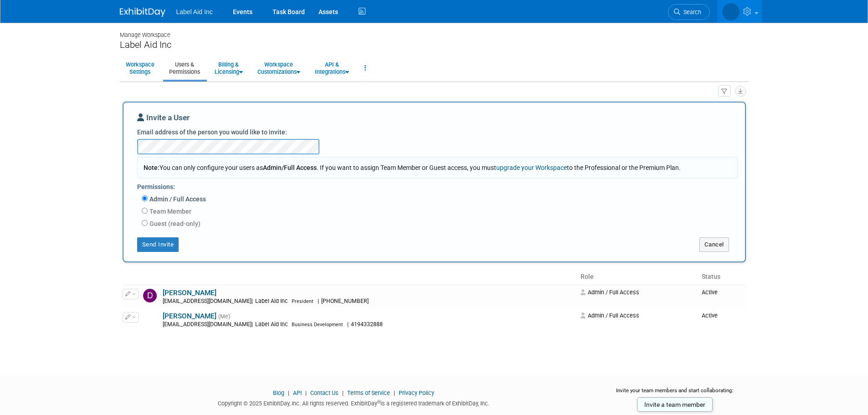  Describe the element at coordinates (434, 120) in the screenshot. I see `div: Invite a User` at that location.